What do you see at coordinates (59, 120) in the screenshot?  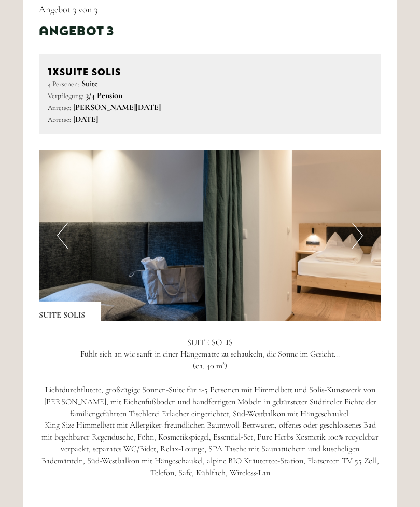 I see `small: Abreise:` at bounding box center [59, 120].